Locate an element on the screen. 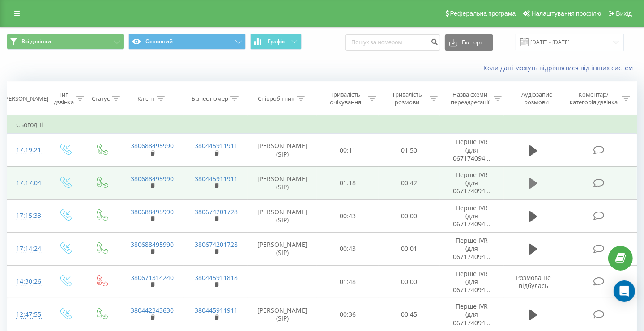 This screenshot has height=331, width=644. div: 12:47:55 is located at coordinates (26, 314).